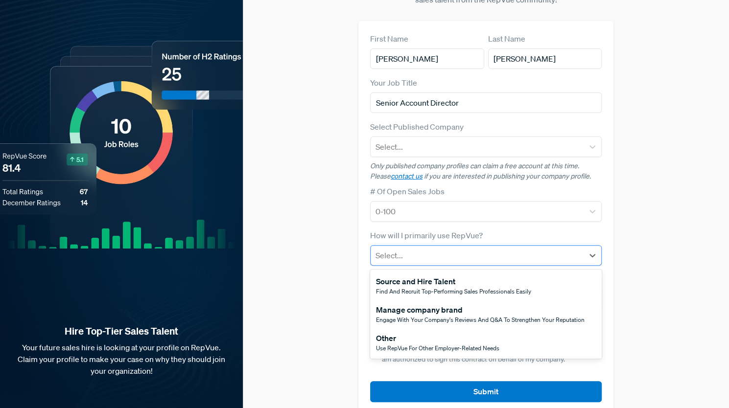 The width and height of the screenshot is (729, 408). What do you see at coordinates (406, 176) in the screenshot?
I see `a: contact us` at bounding box center [406, 176].